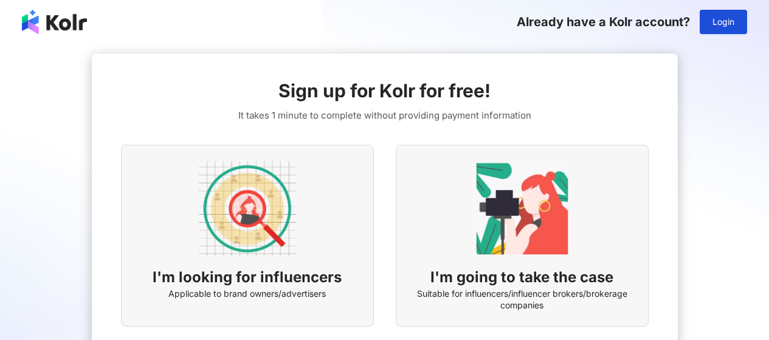 This screenshot has width=769, height=340. Describe the element at coordinates (723, 22) in the screenshot. I see `button: Login` at that location.